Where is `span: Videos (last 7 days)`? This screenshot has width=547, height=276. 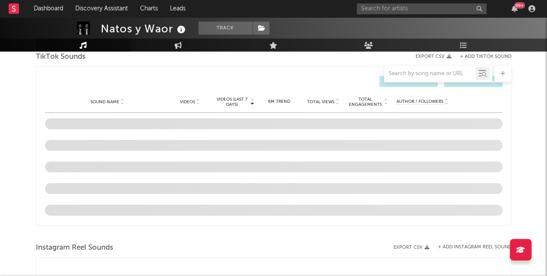
span: Videos (last 7 days) is located at coordinates (231, 102).